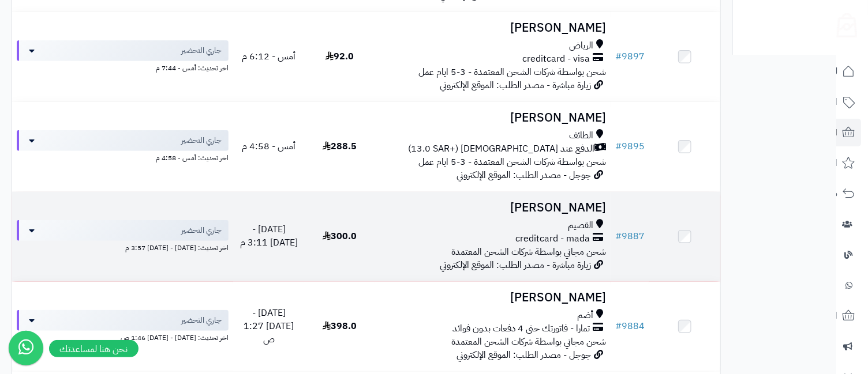 The height and width of the screenshot is (374, 868). I want to click on span: تمارا - فاتورتك حتى 4 دفعات بدون فوائد, so click(521, 329).